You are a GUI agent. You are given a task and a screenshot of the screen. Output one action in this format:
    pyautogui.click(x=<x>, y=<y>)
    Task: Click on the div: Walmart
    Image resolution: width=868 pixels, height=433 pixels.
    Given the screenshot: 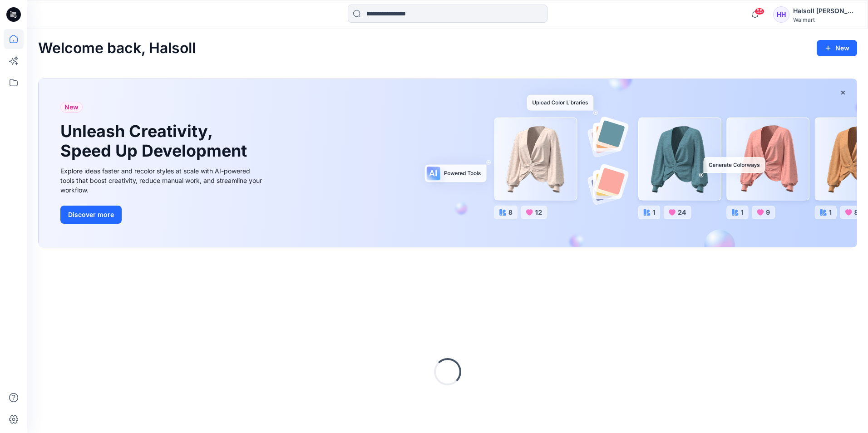 What is the action you would take?
    pyautogui.click(x=825, y=20)
    